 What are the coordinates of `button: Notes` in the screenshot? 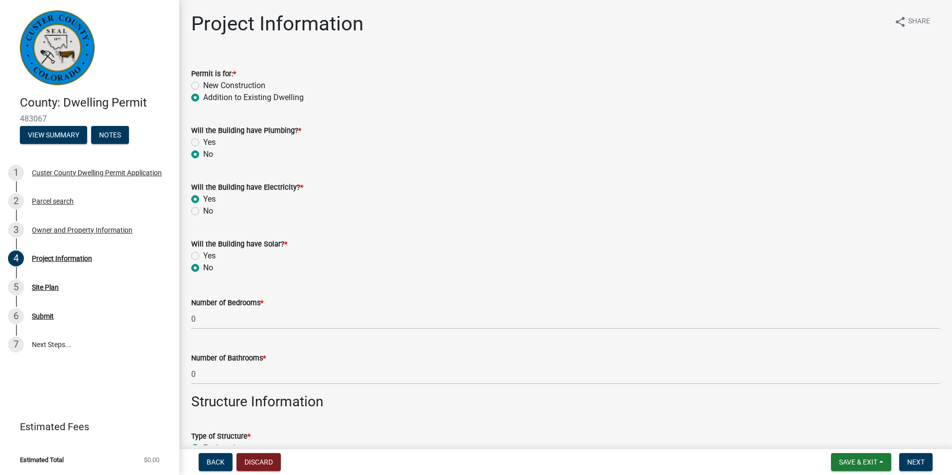 It's located at (110, 135).